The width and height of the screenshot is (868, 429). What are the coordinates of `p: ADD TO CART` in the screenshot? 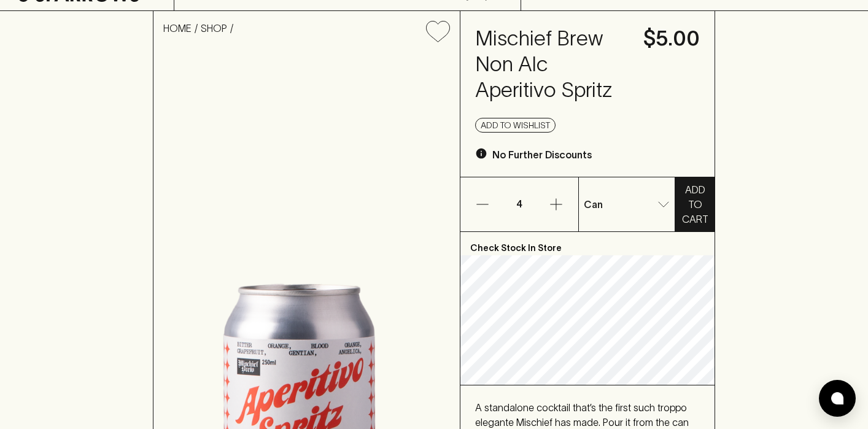 It's located at (695, 204).